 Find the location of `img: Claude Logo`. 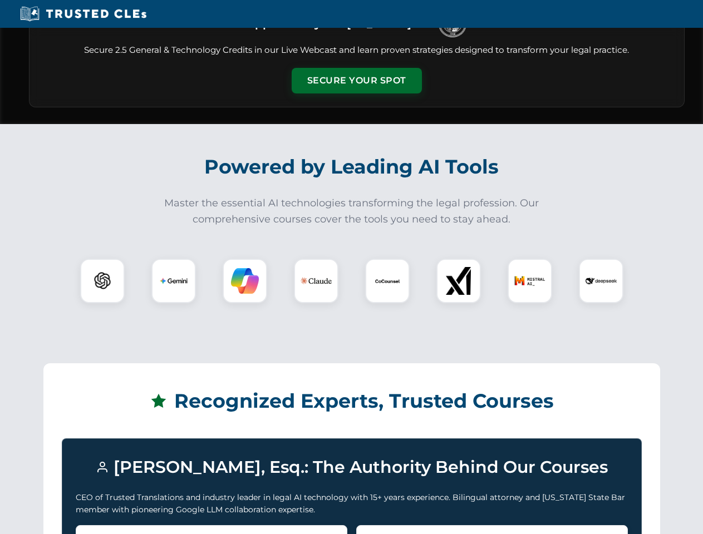

img: Claude Logo is located at coordinates (316, 281).